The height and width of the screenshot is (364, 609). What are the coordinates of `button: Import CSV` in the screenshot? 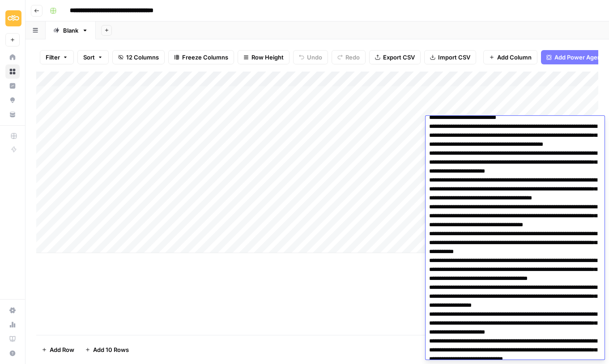 It's located at (450, 57).